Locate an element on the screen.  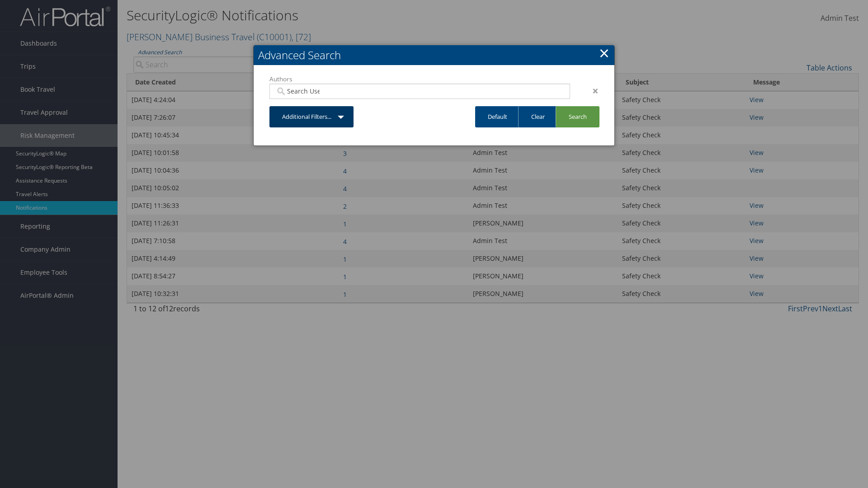
a: Additional Filters... is located at coordinates (312, 117).